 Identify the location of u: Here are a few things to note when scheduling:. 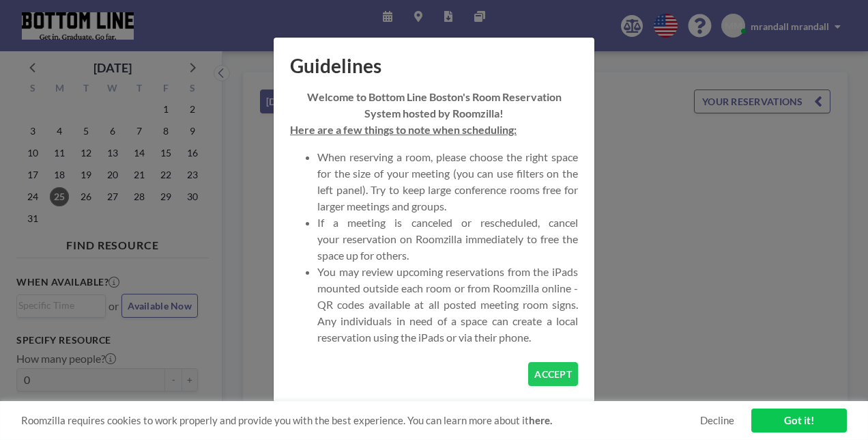
(403, 129).